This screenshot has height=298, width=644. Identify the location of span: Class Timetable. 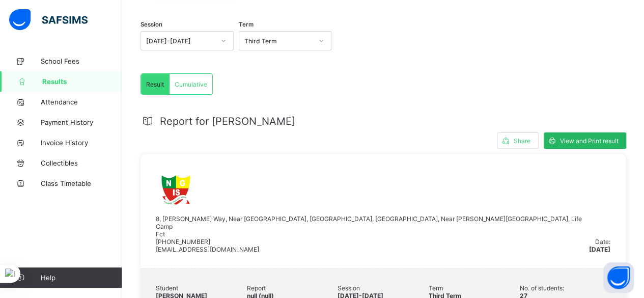
(82, 183).